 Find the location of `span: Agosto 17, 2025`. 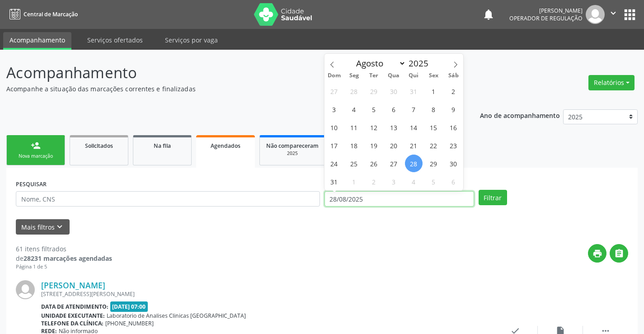

span: Agosto 17, 2025 is located at coordinates (334, 145).